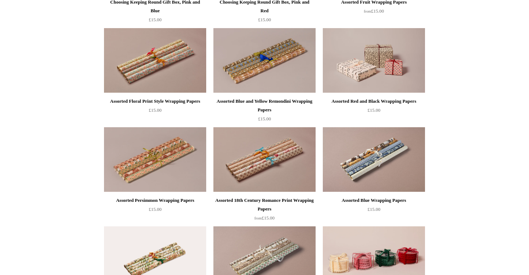  Describe the element at coordinates (264, 210) in the screenshot. I see `a: Assorted 18th Century Romance Print Wrapping Papers from£15.00` at that location.